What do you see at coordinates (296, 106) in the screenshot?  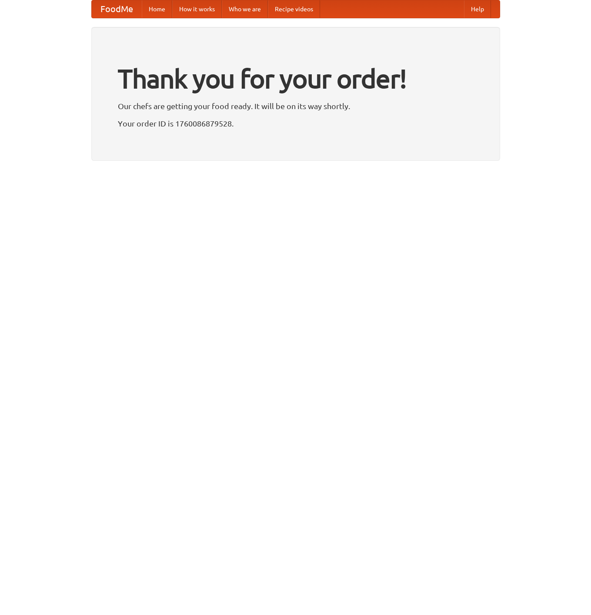 I see `p: Our chefs are getting your food ready. It will be on its way shortly.` at bounding box center [296, 106].